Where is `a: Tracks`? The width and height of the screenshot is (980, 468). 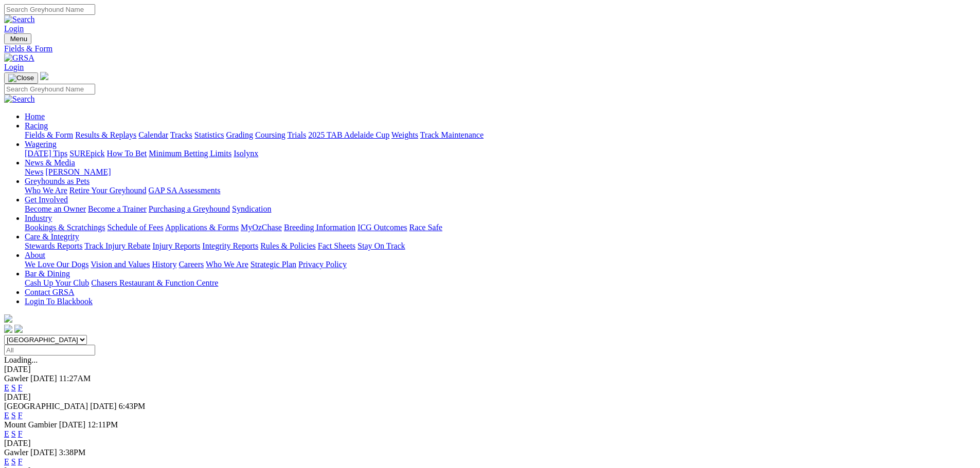
a: Tracks is located at coordinates (181, 135).